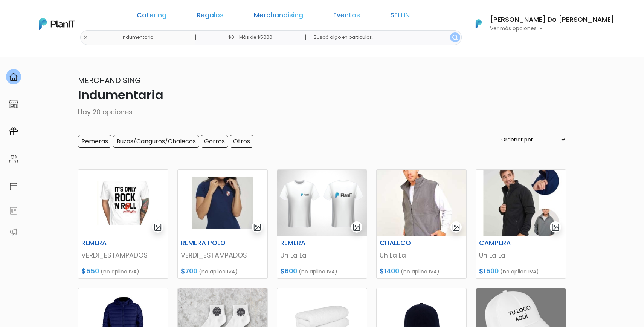 Image resolution: width=644 pixels, height=327 pixels. Describe the element at coordinates (242, 141) in the screenshot. I see `input: Otros` at that location.